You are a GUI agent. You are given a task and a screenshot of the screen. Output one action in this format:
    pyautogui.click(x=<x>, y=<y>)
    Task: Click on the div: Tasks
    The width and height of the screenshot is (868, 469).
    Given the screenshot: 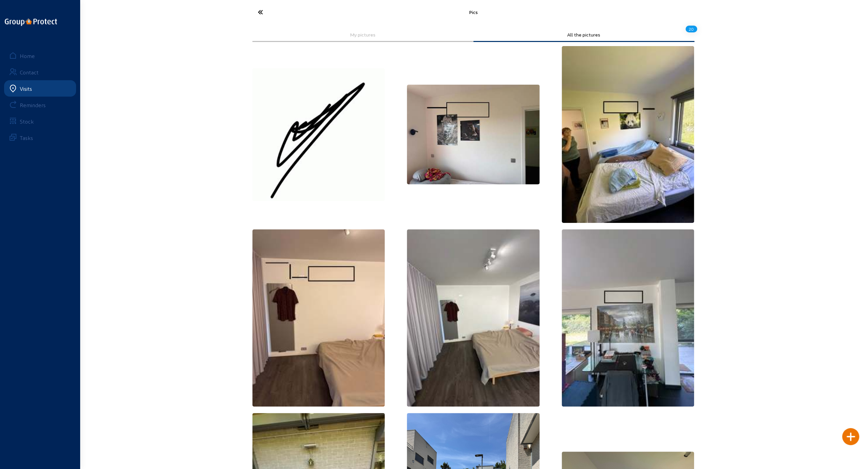 What is the action you would take?
    pyautogui.click(x=27, y=137)
    